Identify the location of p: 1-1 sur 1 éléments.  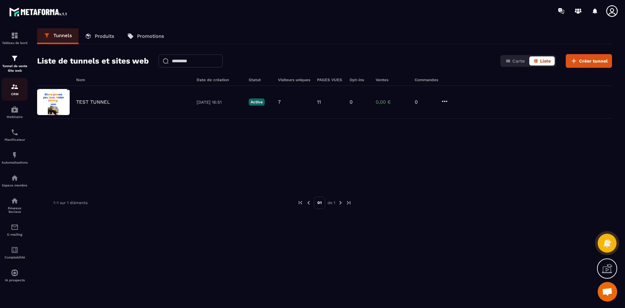
(70, 203).